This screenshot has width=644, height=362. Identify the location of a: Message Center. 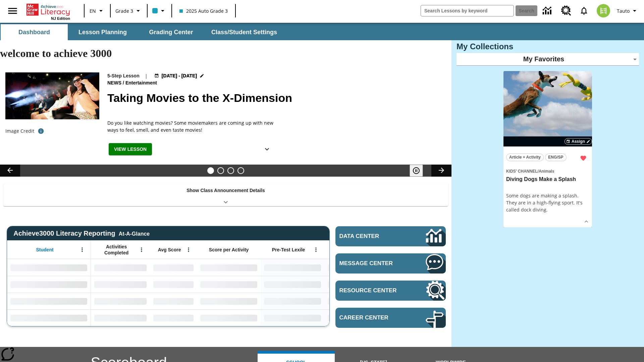
(391, 263).